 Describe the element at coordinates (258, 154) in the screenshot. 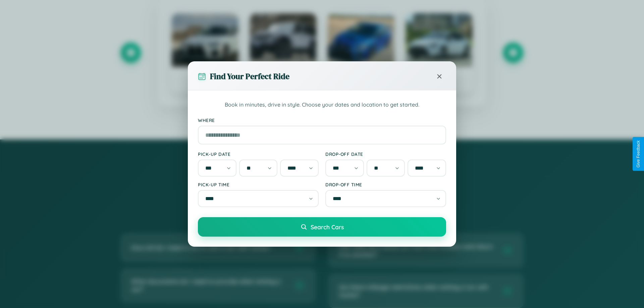

I see `label: Pick-up Date` at that location.